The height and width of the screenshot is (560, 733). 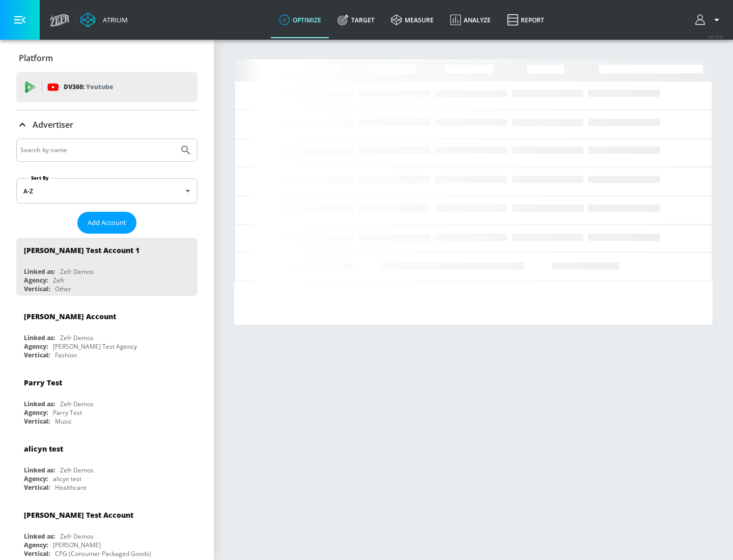 I want to click on a: Target, so click(x=356, y=20).